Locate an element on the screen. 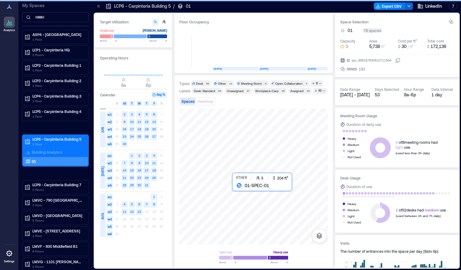 The height and width of the screenshot is (270, 461). span: / ft² is located at coordinates (410, 47).